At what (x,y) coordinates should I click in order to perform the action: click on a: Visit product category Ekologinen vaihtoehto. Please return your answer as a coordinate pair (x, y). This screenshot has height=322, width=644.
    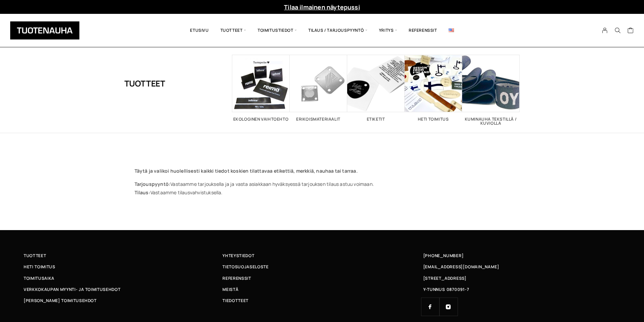
    Looking at the image, I should click on (261, 88).